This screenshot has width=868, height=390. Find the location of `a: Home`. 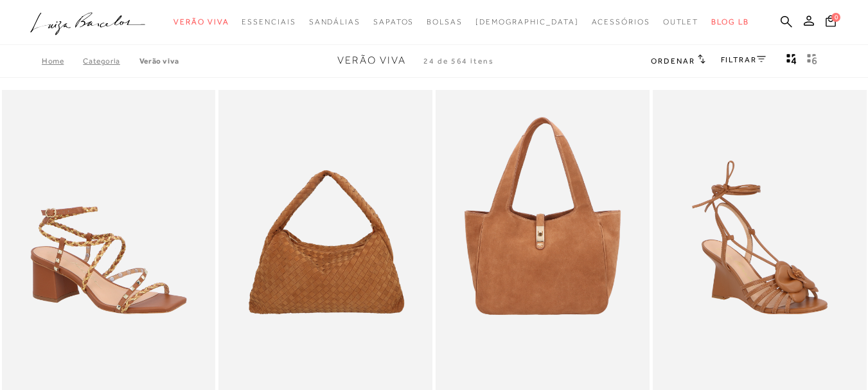

a: Home is located at coordinates (62, 61).